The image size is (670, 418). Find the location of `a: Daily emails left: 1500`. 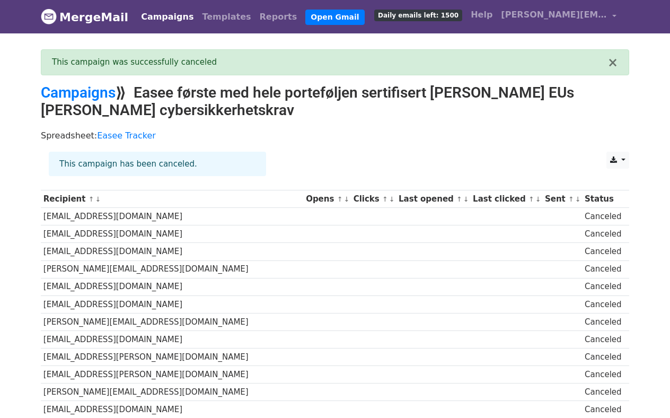

a: Daily emails left: 1500 is located at coordinates (419, 15).